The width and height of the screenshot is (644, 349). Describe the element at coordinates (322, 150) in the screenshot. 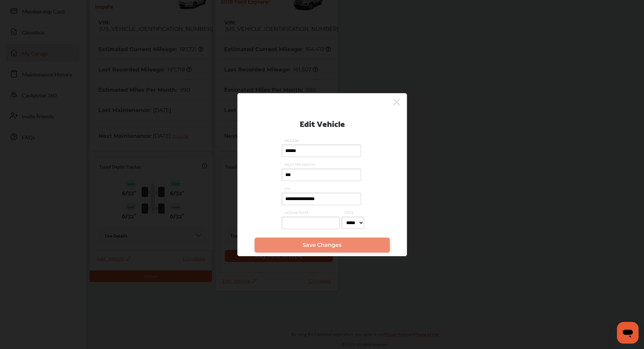

I see `input: MILEAGE` at that location.